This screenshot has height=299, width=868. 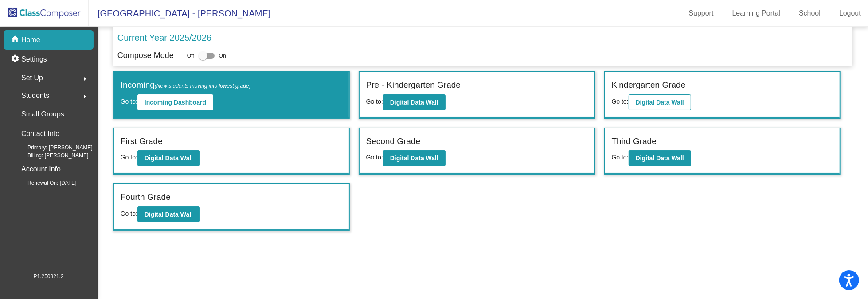 What do you see at coordinates (203, 86) in the screenshot?
I see `span: (New students moving into lowest grade)` at bounding box center [203, 86].